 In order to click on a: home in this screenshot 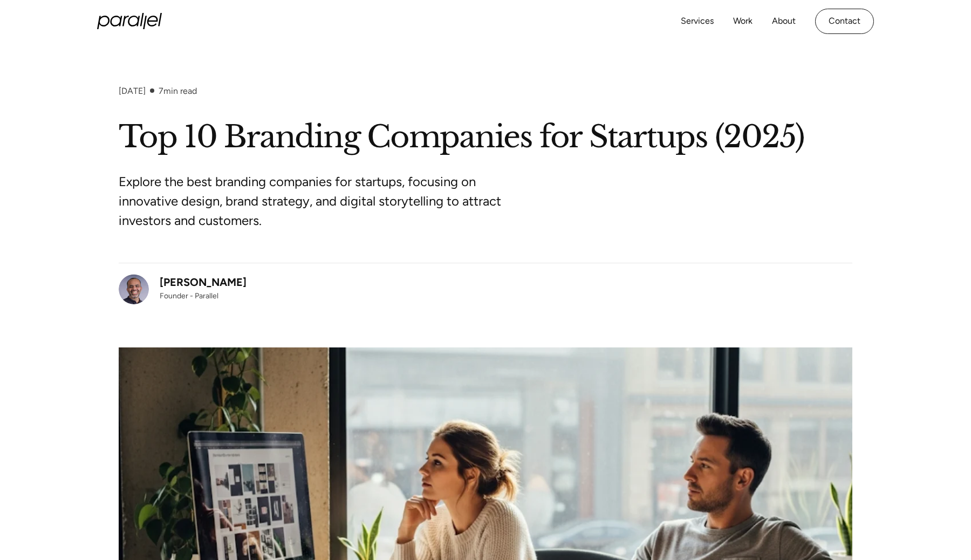, I will do `click(129, 21)`.